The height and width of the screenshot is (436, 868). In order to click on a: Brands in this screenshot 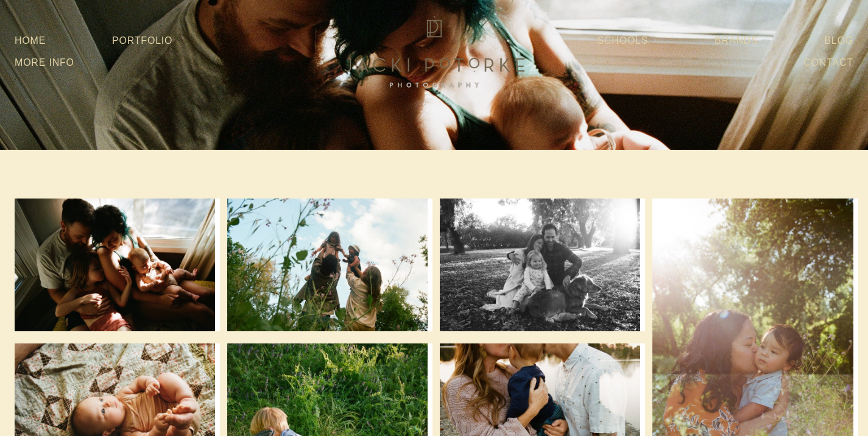, I will do `click(736, 41)`.